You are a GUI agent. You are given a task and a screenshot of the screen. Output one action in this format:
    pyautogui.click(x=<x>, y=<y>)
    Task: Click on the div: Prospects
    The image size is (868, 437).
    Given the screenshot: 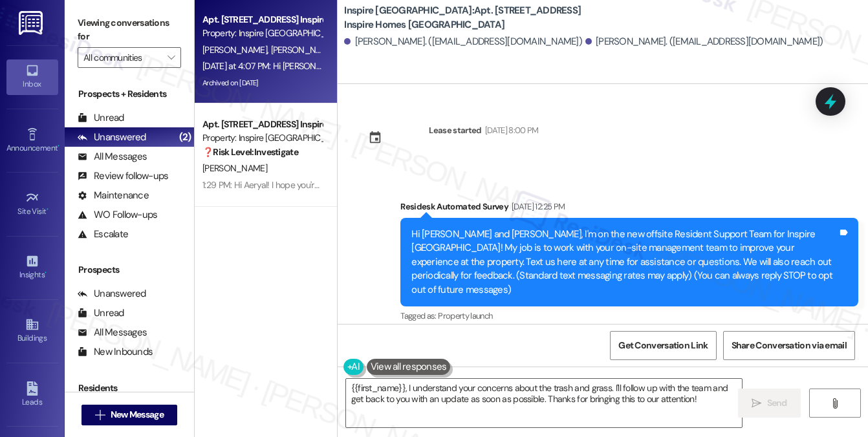 What is the action you would take?
    pyautogui.click(x=129, y=270)
    